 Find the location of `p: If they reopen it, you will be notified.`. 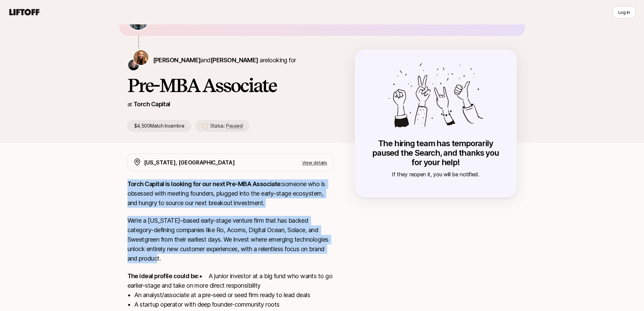

p: If they reopen it, you will be notified. is located at coordinates (436, 174).